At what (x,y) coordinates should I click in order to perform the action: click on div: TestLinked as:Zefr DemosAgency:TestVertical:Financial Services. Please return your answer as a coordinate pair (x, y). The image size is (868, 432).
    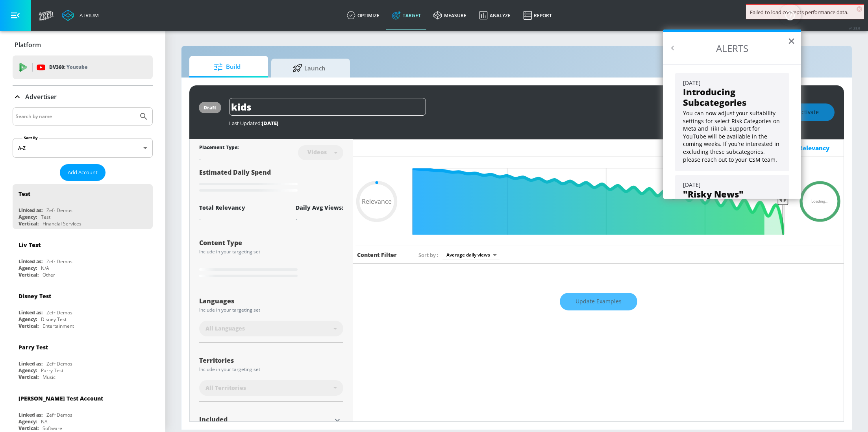
    Looking at the image, I should click on (83, 207).